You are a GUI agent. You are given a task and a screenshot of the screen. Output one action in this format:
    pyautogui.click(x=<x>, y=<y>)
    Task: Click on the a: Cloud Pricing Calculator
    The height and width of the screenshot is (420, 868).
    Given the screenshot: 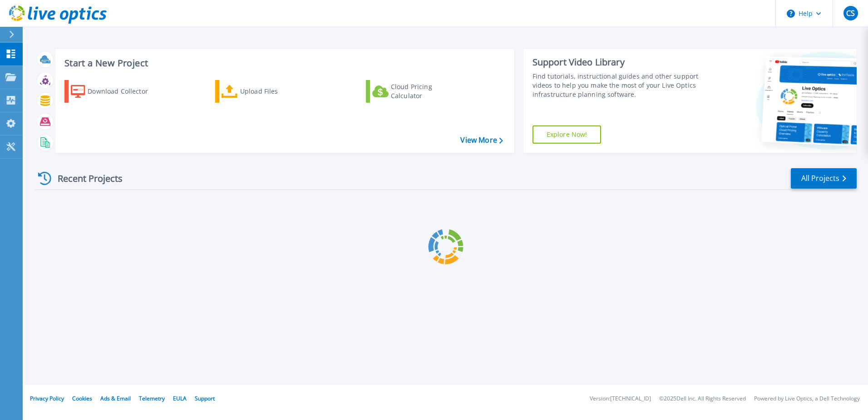 What is the action you would take?
    pyautogui.click(x=416, y=91)
    